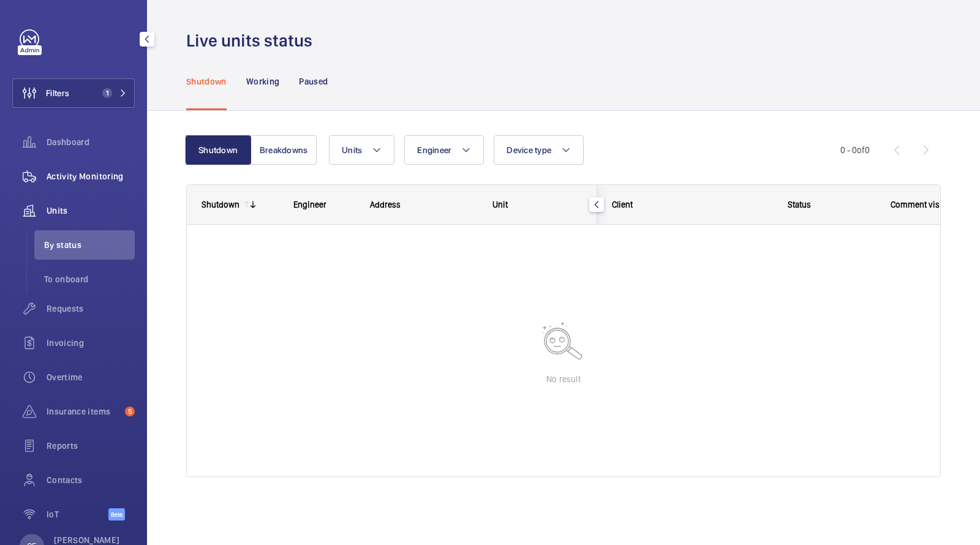  Describe the element at coordinates (74, 93) in the screenshot. I see `button: Filters1` at that location.